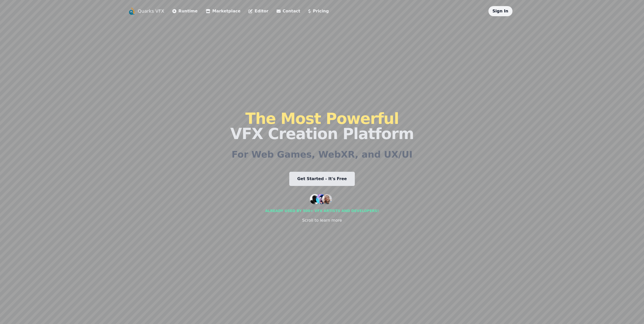 Image resolution: width=644 pixels, height=324 pixels. I want to click on div: Already used by 500+ vfx artists and developers!, so click(322, 211).